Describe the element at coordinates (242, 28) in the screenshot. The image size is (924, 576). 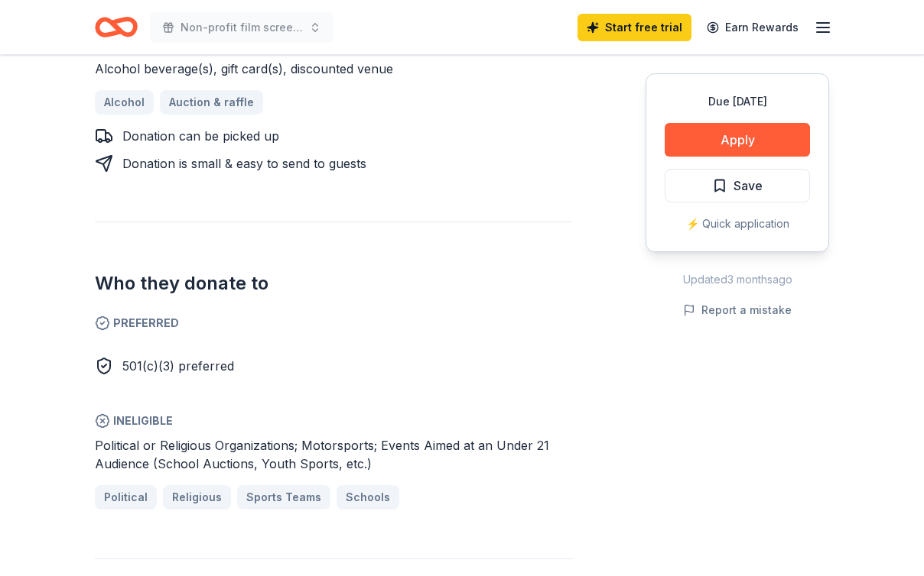
I see `span: Non-profit film screenings fundraiser` at that location.